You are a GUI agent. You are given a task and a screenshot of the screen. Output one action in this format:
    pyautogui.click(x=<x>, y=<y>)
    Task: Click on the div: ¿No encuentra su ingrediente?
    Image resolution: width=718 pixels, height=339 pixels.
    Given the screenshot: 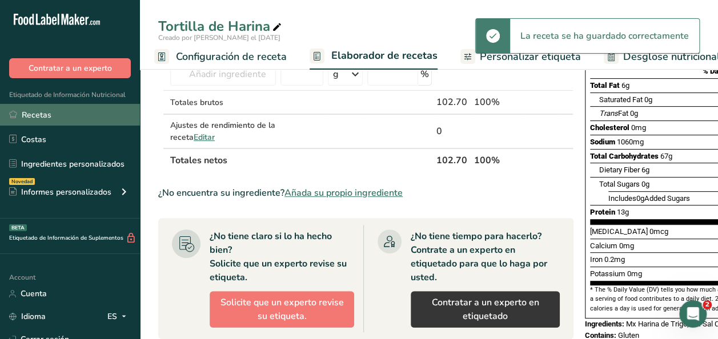 What is the action you would take?
    pyautogui.click(x=365, y=193)
    